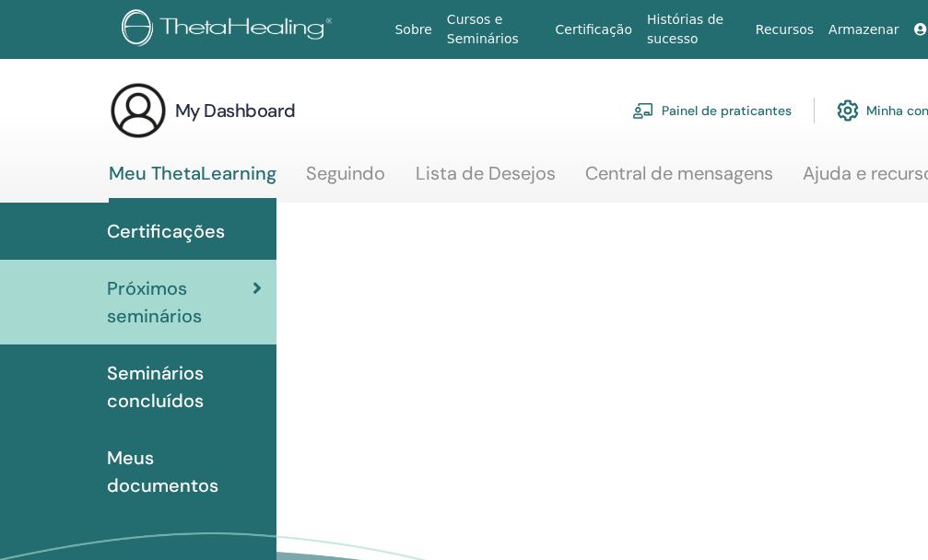  Describe the element at coordinates (486, 180) in the screenshot. I see `a: Lista de Desejos` at that location.